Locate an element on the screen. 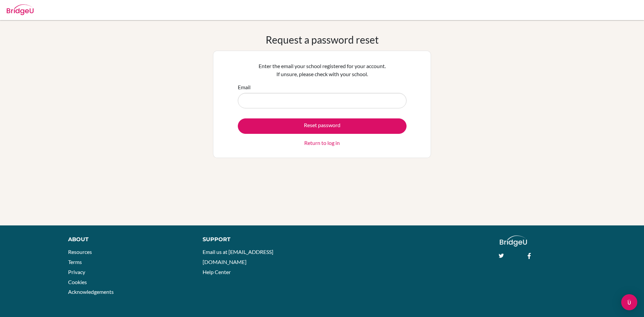  div: Open Intercom Messenger is located at coordinates (629, 302).